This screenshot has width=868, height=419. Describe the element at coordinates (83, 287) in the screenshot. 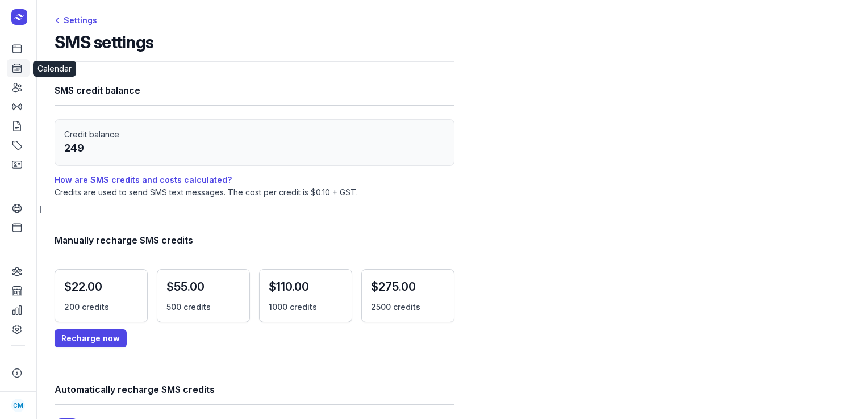

I see `div: $22.00` at that location.